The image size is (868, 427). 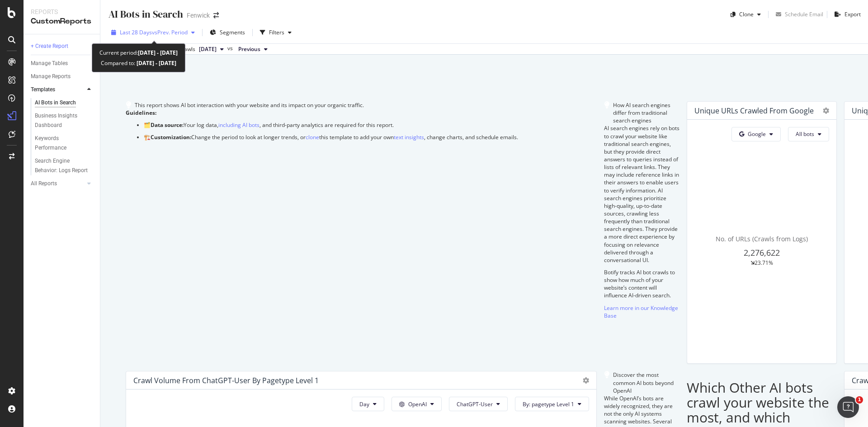 I want to click on p: AI search engines rely on bots to crawl your website like traditional search engines, but they pr..., so click(x=641, y=194).